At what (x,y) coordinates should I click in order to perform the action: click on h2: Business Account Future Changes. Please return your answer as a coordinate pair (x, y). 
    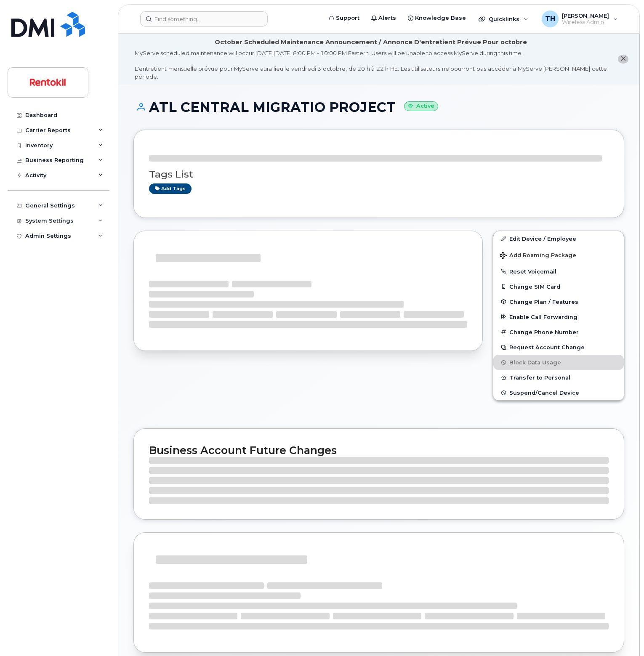
    Looking at the image, I should click on (379, 450).